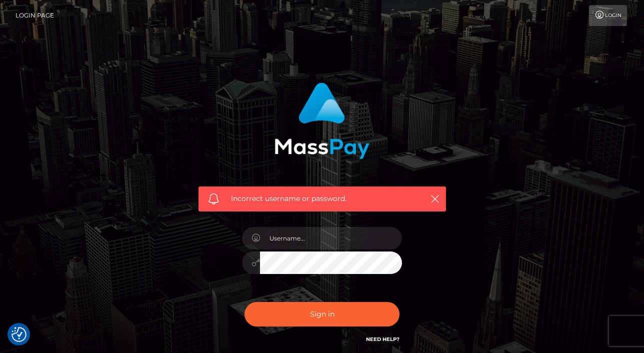  Describe the element at coordinates (322, 314) in the screenshot. I see `button: Sign in` at that location.